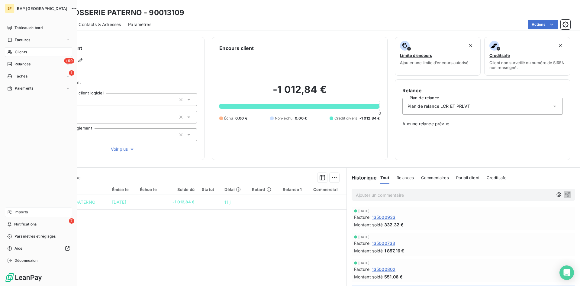 The image size is (580, 286). I want to click on span: 1, so click(72, 73).